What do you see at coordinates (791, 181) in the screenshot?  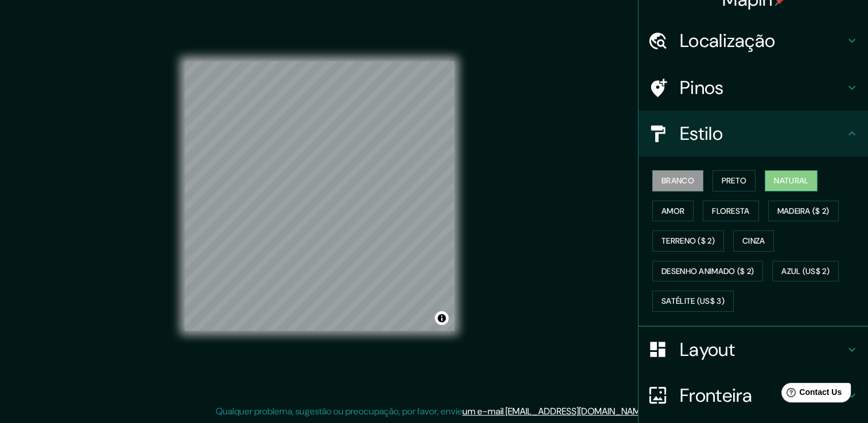 I see `button: Natural` at bounding box center [791, 181].